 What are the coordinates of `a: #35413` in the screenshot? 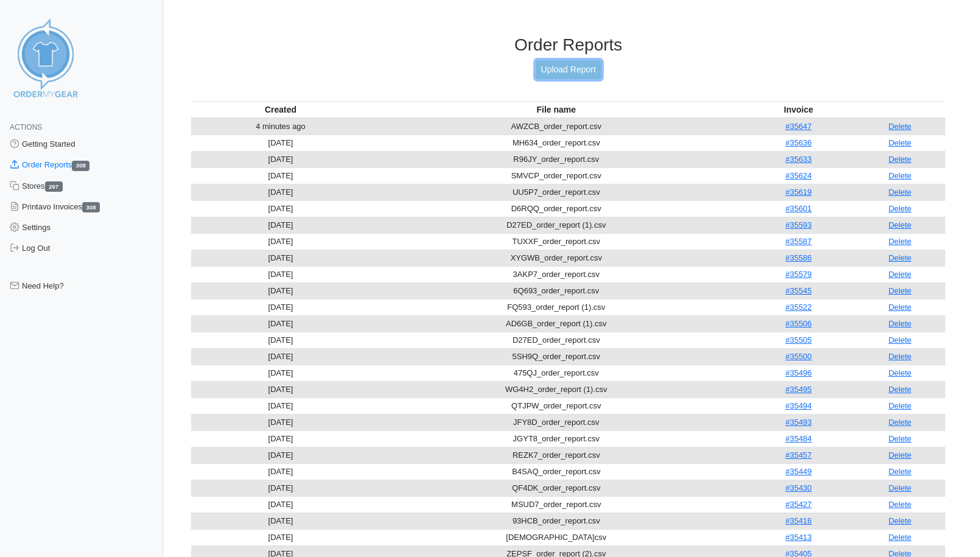 It's located at (798, 537).